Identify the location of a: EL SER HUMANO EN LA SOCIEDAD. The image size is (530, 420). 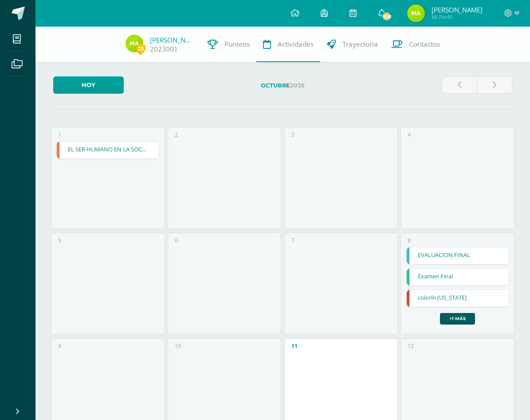
(108, 150).